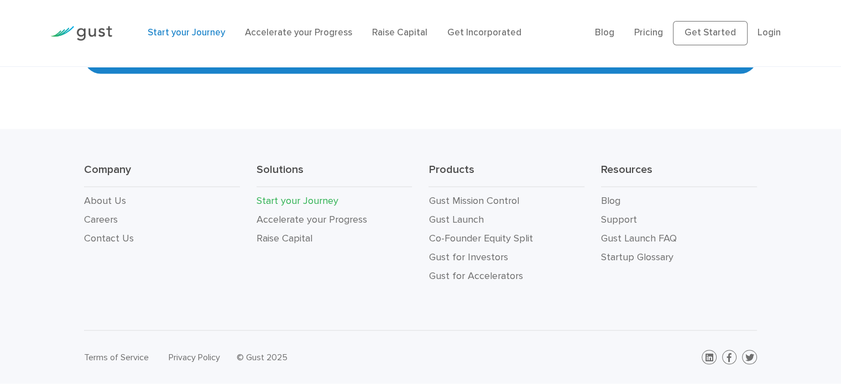 The width and height of the screenshot is (841, 384). What do you see at coordinates (335, 175) in the screenshot?
I see `h3: Solutions` at bounding box center [335, 175].